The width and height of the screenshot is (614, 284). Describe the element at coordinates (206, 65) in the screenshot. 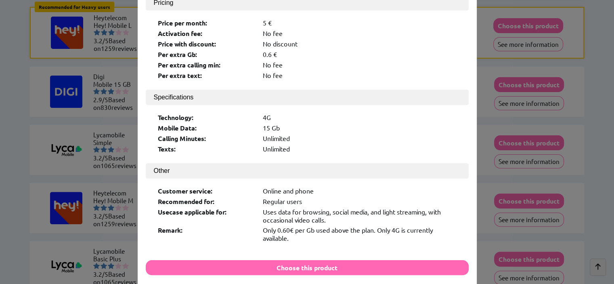

I see `div: Per extra calling min:` at that location.